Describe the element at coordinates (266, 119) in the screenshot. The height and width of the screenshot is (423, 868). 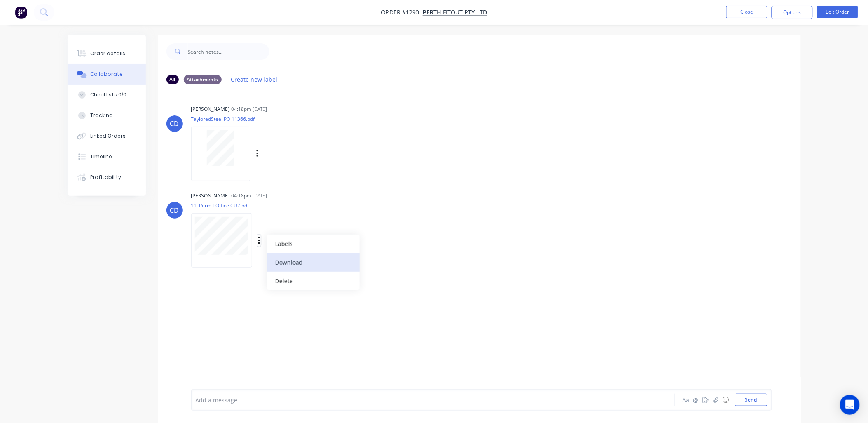
I see `p: TayloredSteel PO 11366.pdf` at that location.